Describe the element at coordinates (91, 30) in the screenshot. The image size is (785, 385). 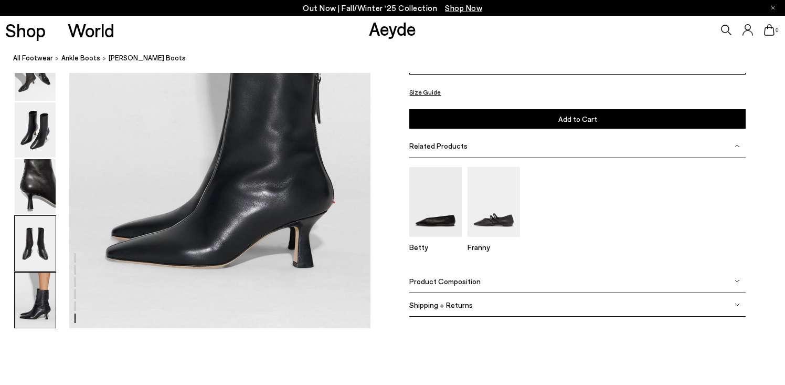
I see `a: World` at that location.